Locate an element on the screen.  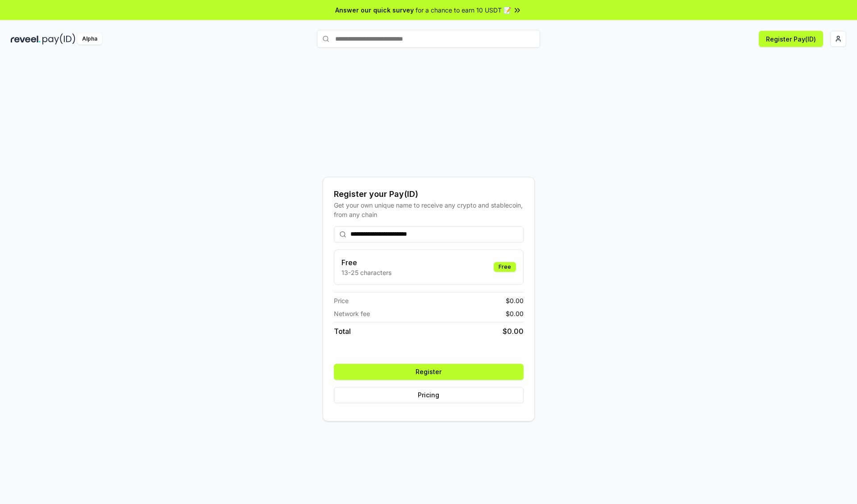
button: Register is located at coordinates (429, 372).